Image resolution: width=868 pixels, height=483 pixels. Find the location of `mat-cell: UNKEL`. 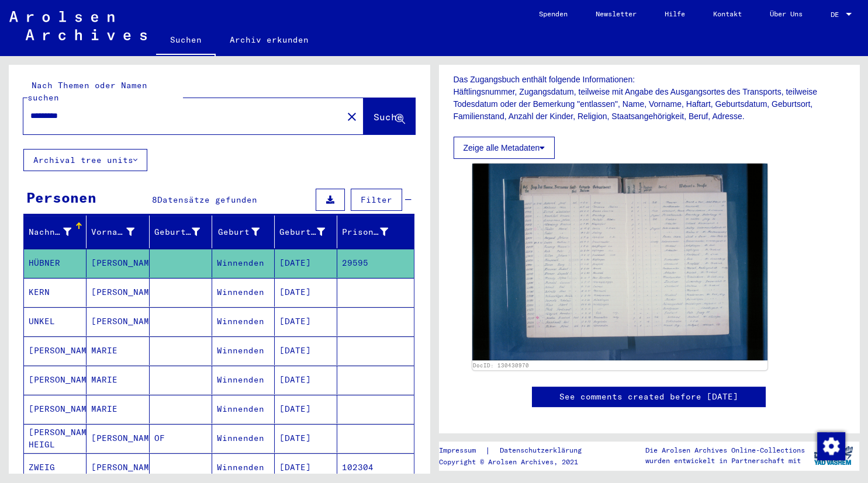

mat-cell: UNKEL is located at coordinates (55, 321).